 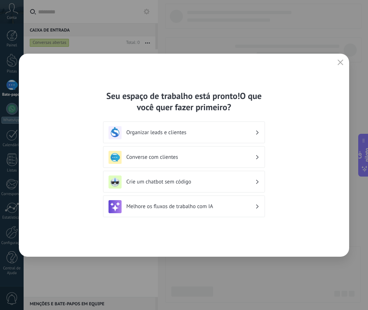 I want to click on font: Seu espaço de trabalho está pronto!, so click(x=173, y=96).